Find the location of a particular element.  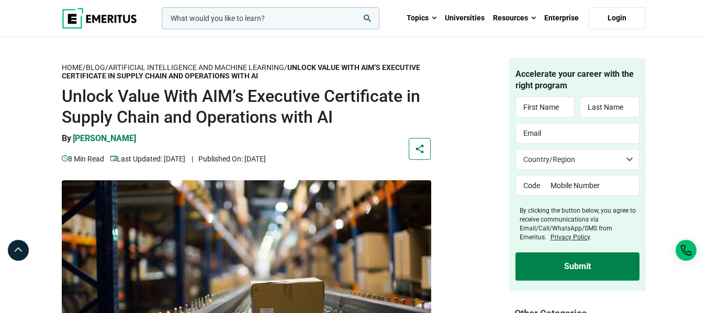

input: Code is located at coordinates (529, 186).